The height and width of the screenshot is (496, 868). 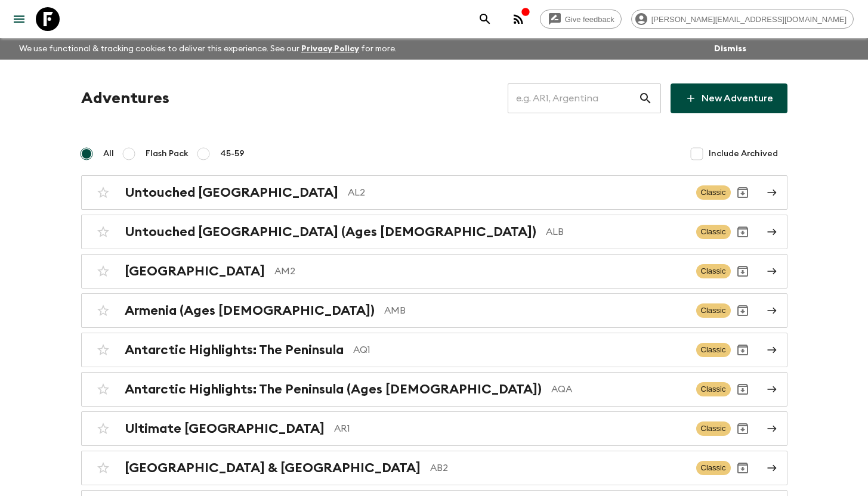 I want to click on p: AR1, so click(x=510, y=429).